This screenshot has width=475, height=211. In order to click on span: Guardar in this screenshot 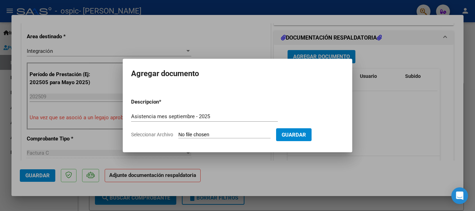, I will do `click(294, 135)`.